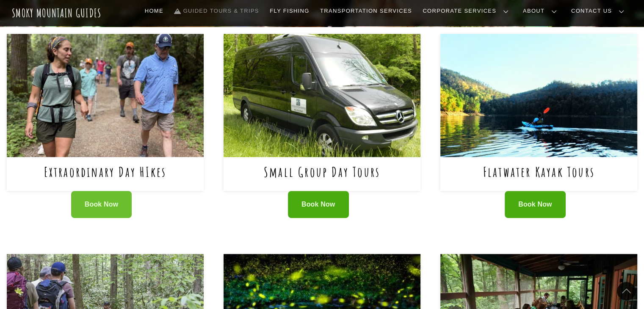  I want to click on a: Contact Us, so click(599, 11).